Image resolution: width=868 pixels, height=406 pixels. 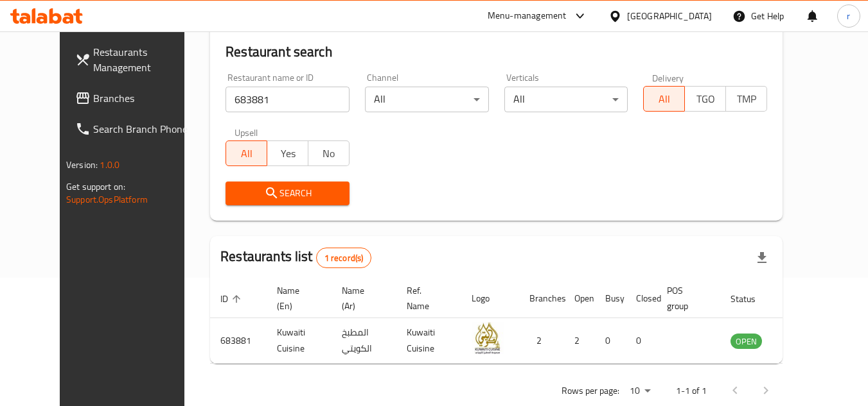 What do you see at coordinates (746, 341) in the screenshot?
I see `span: OPEN` at bounding box center [746, 341].